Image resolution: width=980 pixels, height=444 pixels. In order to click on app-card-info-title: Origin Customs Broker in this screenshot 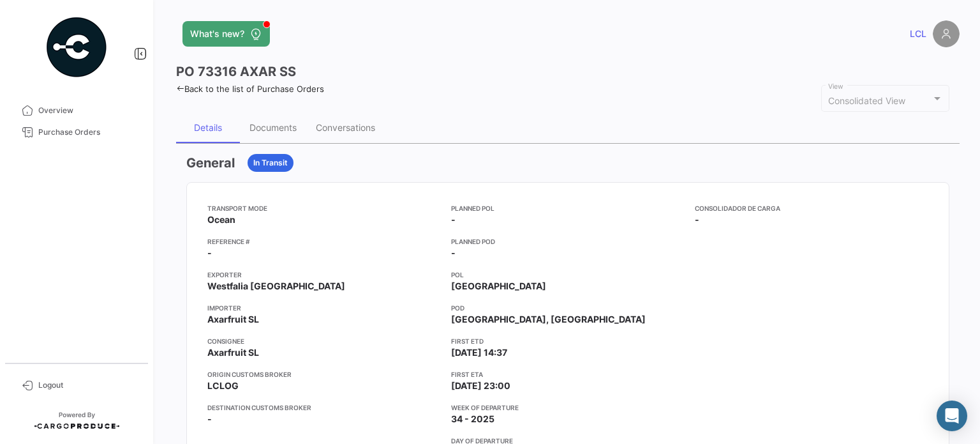, I will do `click(324, 374)`.